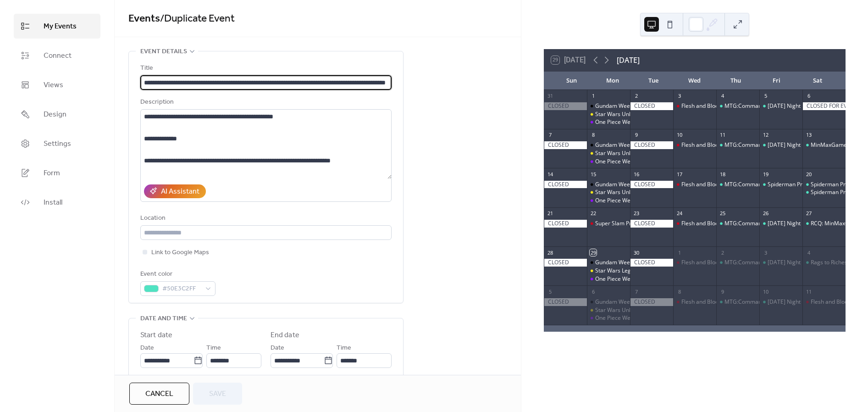 The width and height of the screenshot is (868, 412). I want to click on a: Settings, so click(57, 144).